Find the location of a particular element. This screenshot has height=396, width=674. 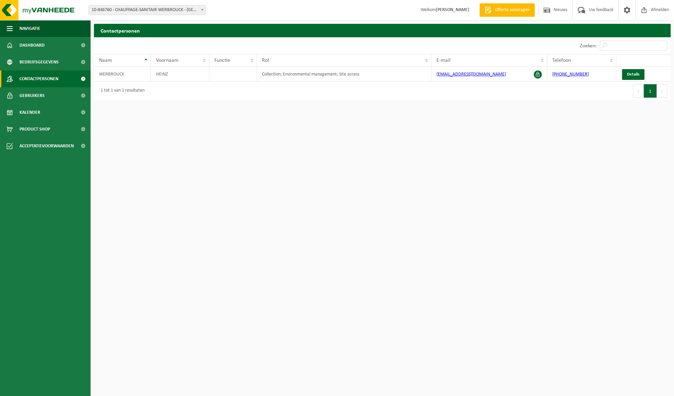

button: 1 is located at coordinates (650, 91).